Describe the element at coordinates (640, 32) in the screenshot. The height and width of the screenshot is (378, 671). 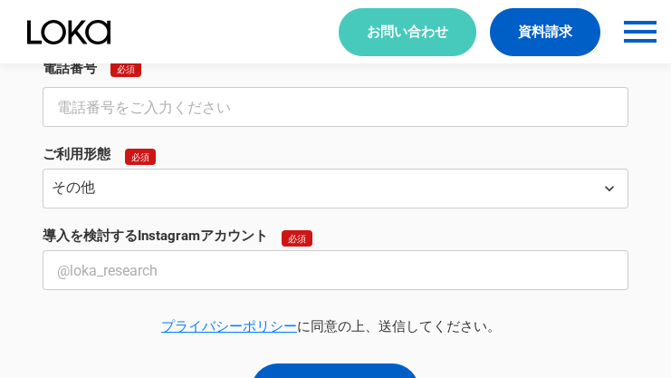
I see `button: menu` at that location.